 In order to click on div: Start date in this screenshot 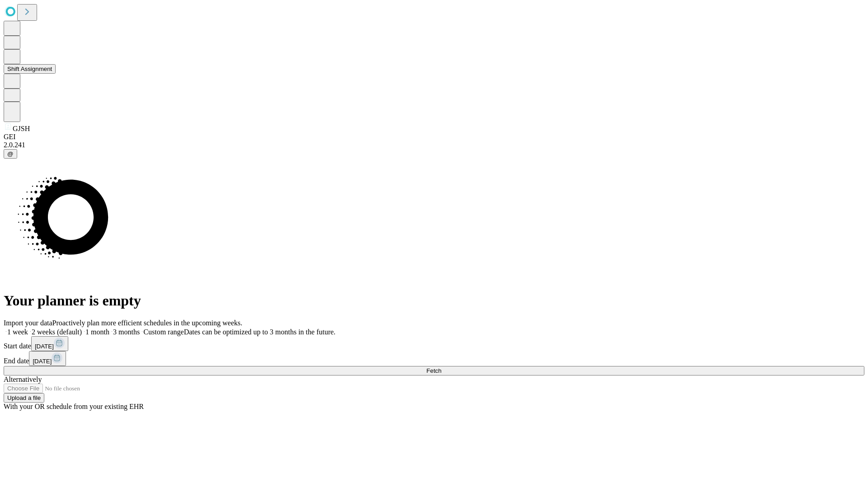, I will do `click(434, 344)`.